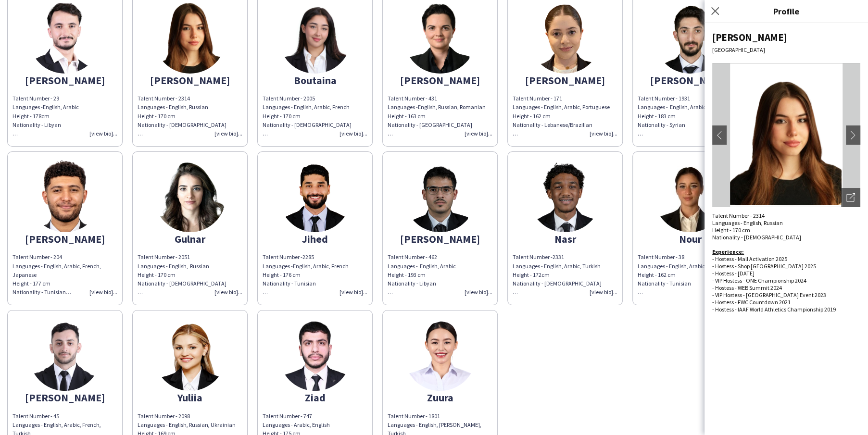  Describe the element at coordinates (787, 135) in the screenshot. I see `img: Crew avatar or photo` at that location.